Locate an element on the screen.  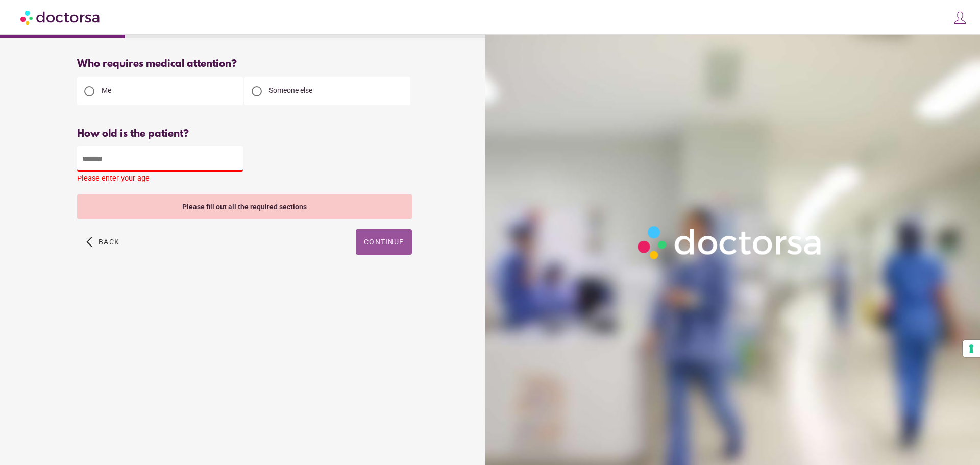
span: Continue is located at coordinates (384, 242).